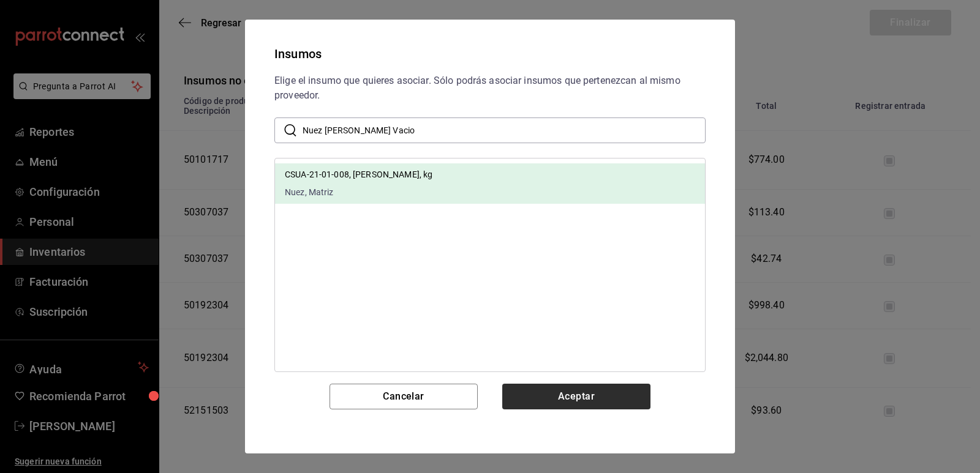 This screenshot has height=473, width=980. Describe the element at coordinates (504, 131) in the screenshot. I see `input: Buscar insumo` at that location.